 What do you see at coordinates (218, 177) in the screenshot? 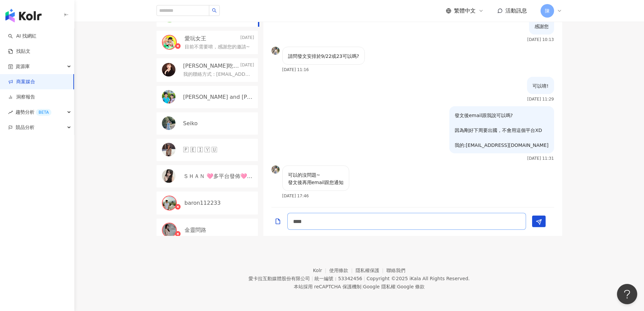
I see `p: ＳＨＡＮ 🩷多平台發佈🩷Youtube /tiktok/小紅書/IG/FB/痞客邦/Dcard` at bounding box center [218, 177].